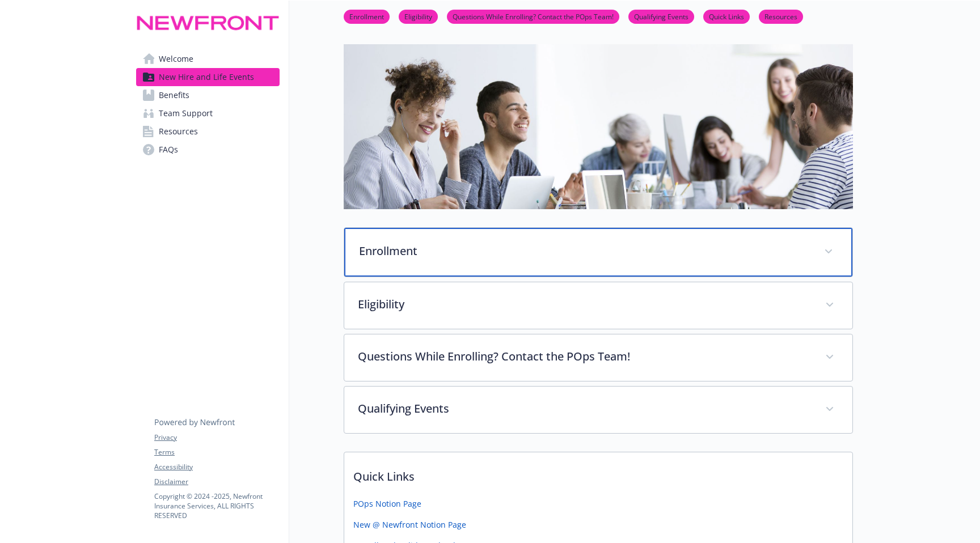  What do you see at coordinates (599, 473) in the screenshot?
I see `p: Quick Links` at bounding box center [599, 473].